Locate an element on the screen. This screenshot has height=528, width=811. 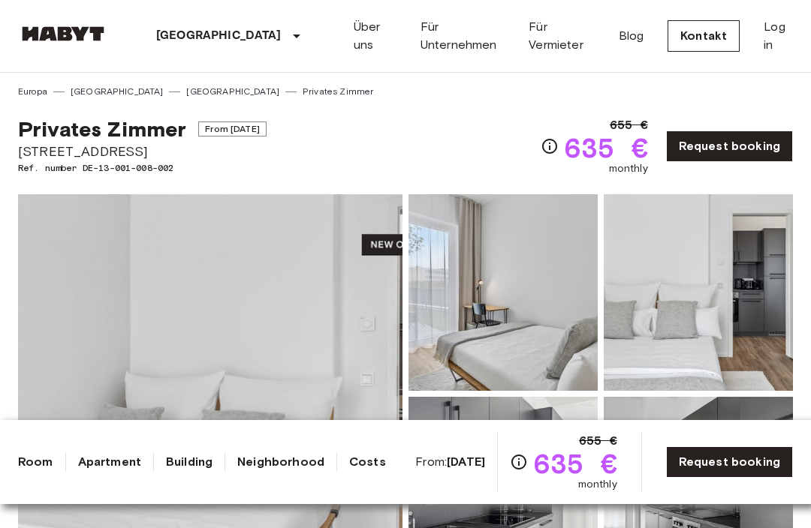
a: Privates Zimmer is located at coordinates (338, 92).